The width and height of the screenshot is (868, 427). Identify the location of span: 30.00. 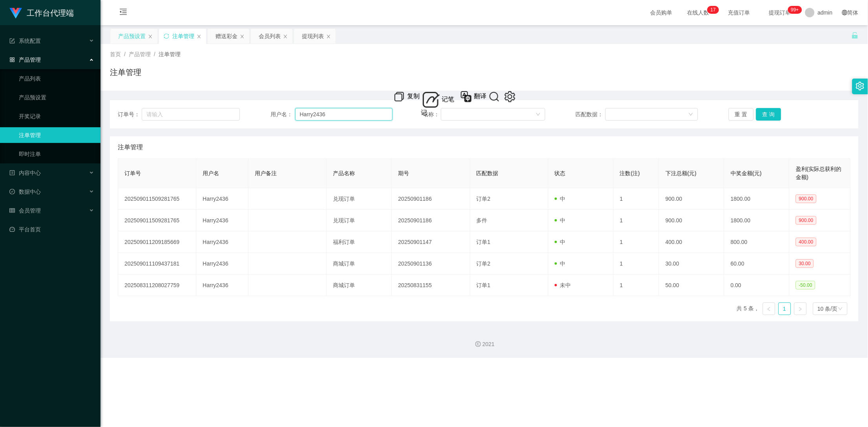
(805, 264).